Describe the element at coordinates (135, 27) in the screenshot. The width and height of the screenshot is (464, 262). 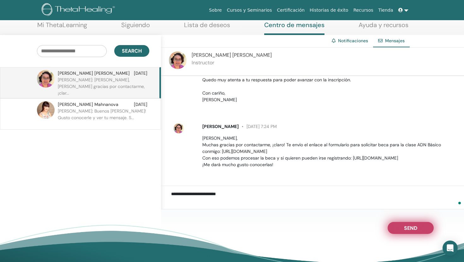
I see `a: Siguiendo` at that location.